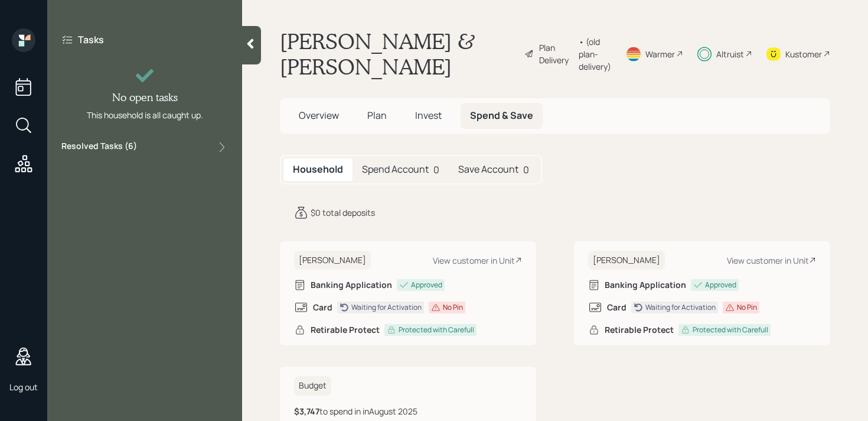 The height and width of the screenshot is (421, 868). Describe the element at coordinates (556, 54) in the screenshot. I see `div: Plan Delivery` at that location.